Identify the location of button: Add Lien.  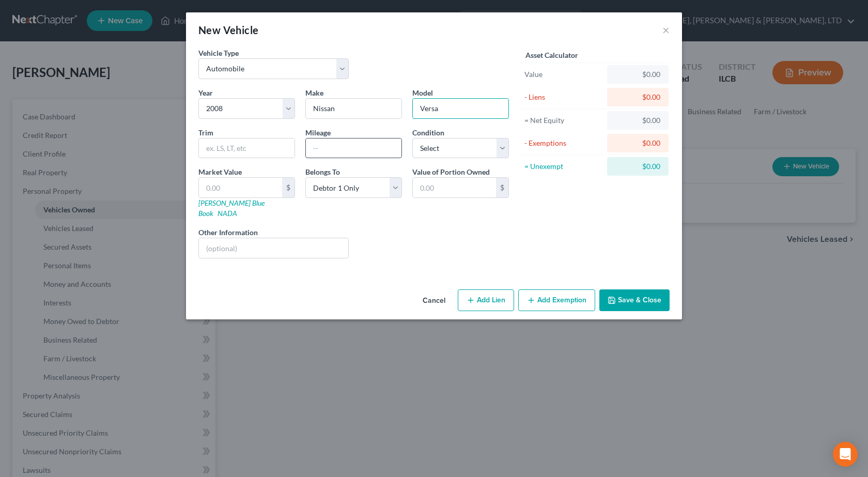
(485, 300).